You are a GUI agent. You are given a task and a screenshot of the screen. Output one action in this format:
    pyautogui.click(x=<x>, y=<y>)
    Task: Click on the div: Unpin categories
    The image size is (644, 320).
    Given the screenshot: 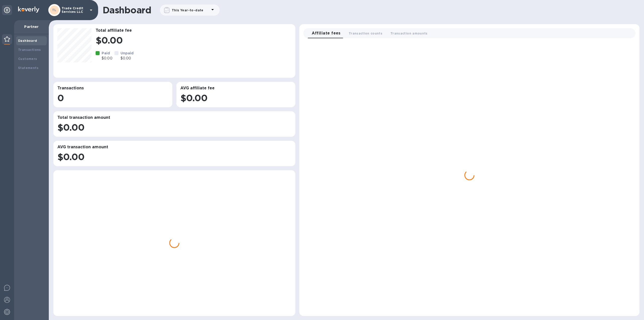 What is the action you would take?
    pyautogui.click(x=7, y=10)
    